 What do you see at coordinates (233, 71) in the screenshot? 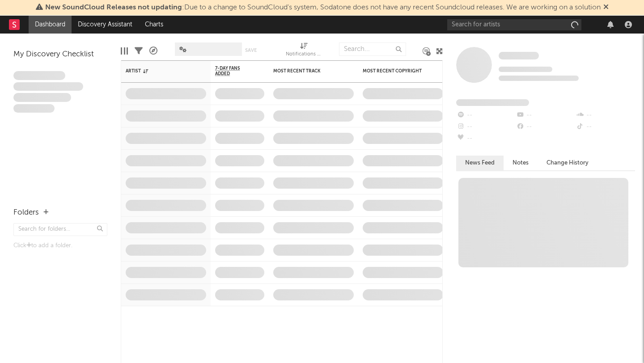
I see `span: 7-Day Fans Added` at bounding box center [233, 71].